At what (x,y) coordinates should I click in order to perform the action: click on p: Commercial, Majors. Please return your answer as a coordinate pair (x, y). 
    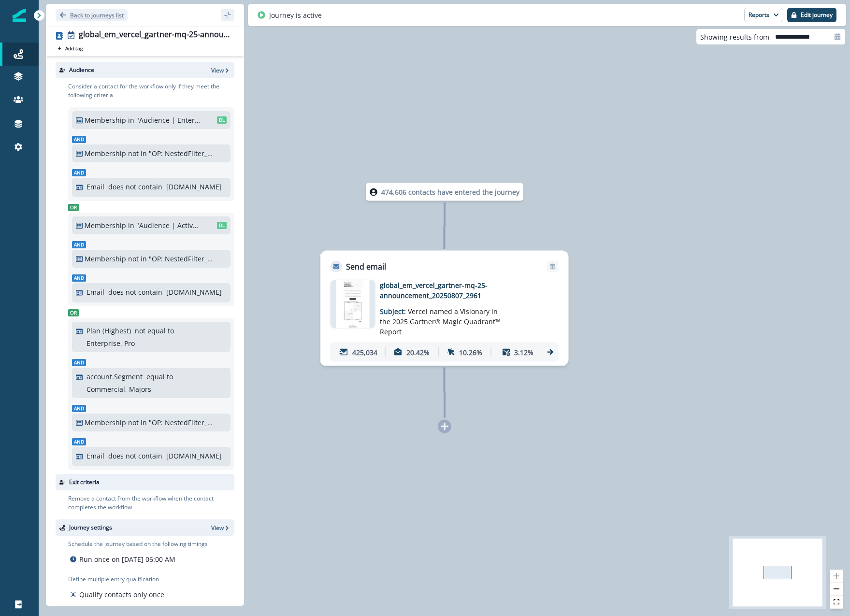
    Looking at the image, I should click on (119, 389).